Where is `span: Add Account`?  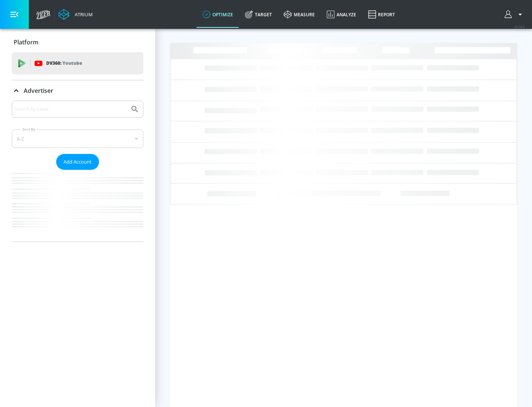 span: Add Account is located at coordinates (78, 162).